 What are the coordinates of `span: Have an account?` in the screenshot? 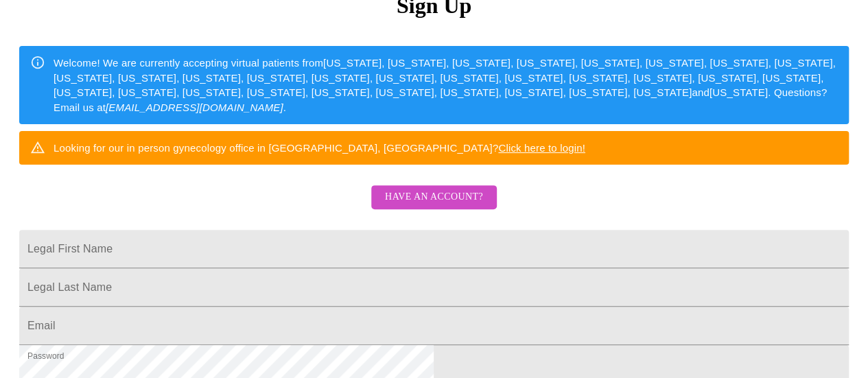 It's located at (434, 197).